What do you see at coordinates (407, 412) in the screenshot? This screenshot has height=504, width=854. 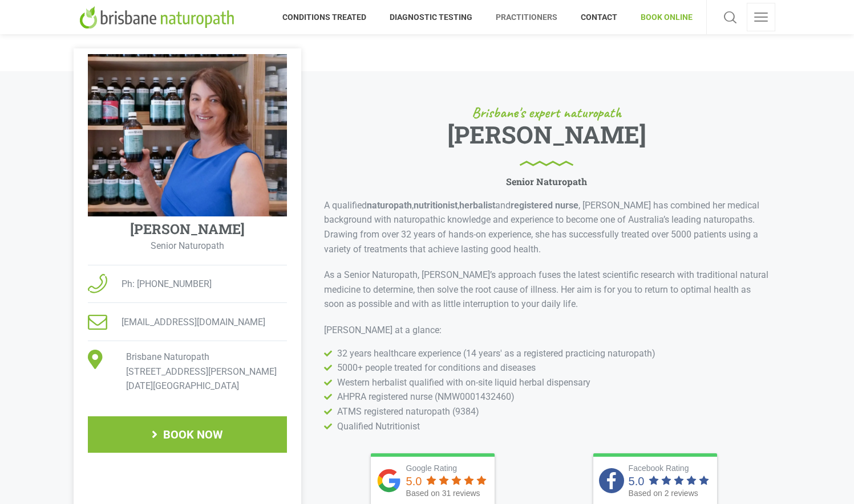 I see `span: ATMS registered naturopath (9384)` at bounding box center [407, 412].